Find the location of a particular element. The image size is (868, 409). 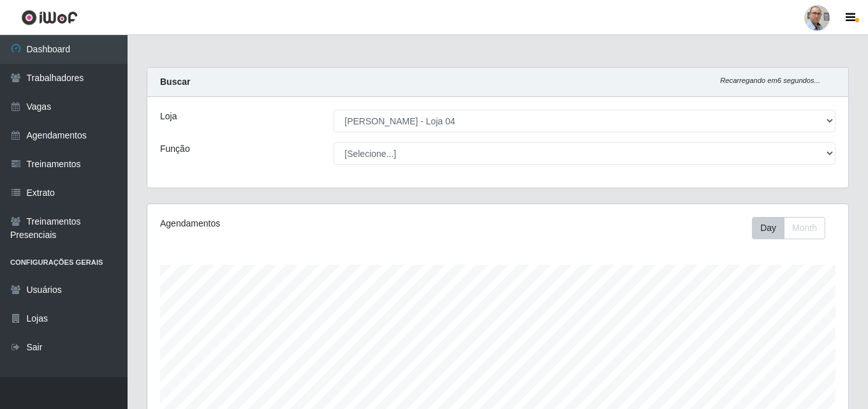

div: Toolbar with button groups is located at coordinates (793, 228).